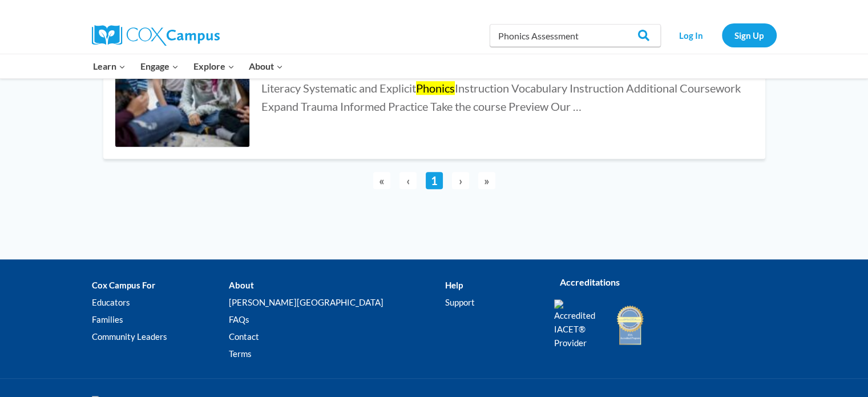  Describe the element at coordinates (491, 302) in the screenshot. I see `a: Support` at that location.